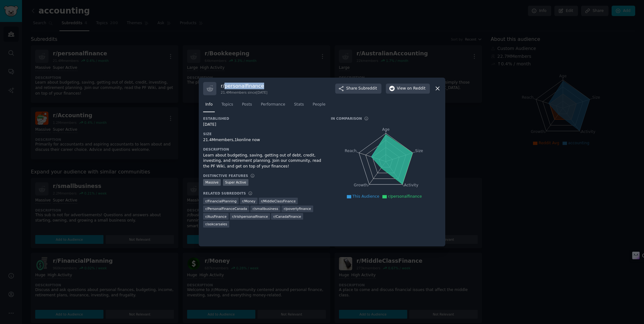 The width and height of the screenshot is (644, 324). I want to click on h3: Related Subreddits, so click(225, 193).